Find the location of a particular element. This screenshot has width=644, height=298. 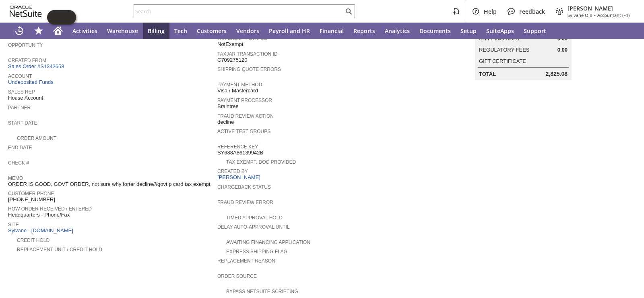

svg: Recent Records is located at coordinates (19, 31).